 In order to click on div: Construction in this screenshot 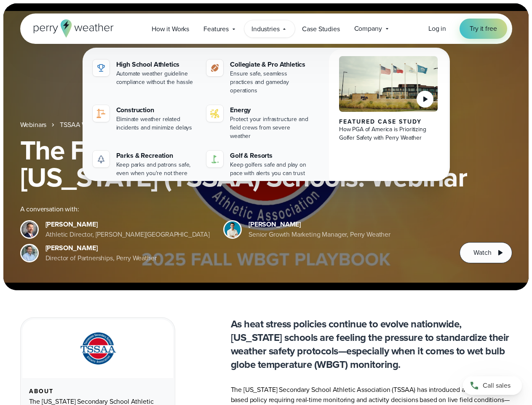, I will do `click(157, 110)`.